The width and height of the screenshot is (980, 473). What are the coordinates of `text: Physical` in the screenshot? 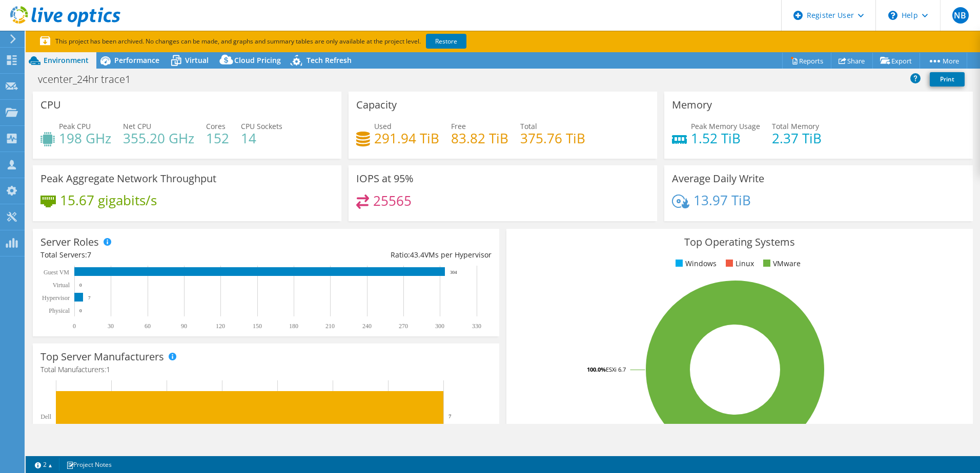 It's located at (59, 310).